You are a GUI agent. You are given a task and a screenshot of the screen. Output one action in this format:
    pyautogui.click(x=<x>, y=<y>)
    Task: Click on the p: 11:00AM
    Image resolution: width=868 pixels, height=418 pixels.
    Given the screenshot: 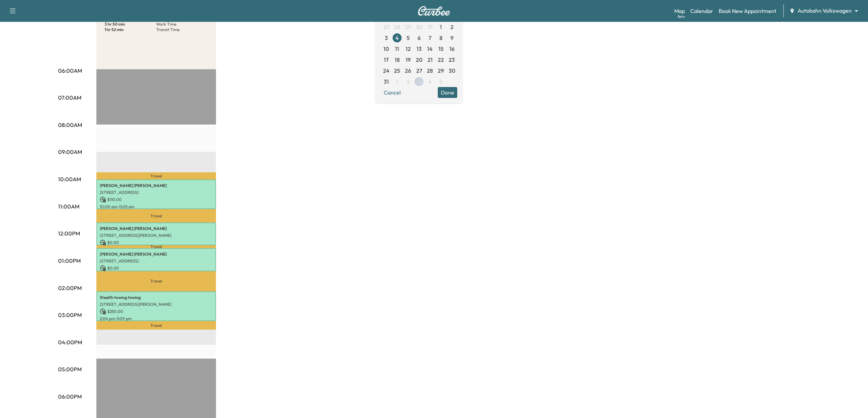 What is the action you would take?
    pyautogui.click(x=69, y=206)
    